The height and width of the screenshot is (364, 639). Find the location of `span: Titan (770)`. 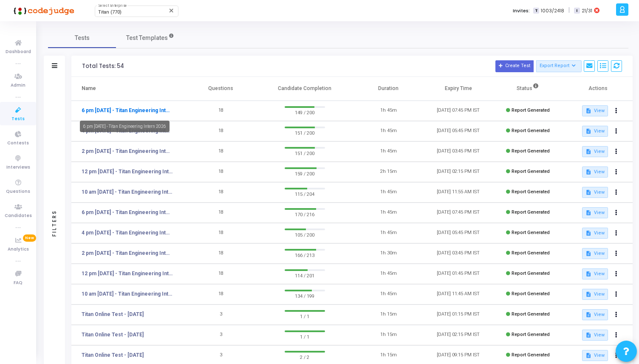

span: Titan (770) is located at coordinates (109, 12).